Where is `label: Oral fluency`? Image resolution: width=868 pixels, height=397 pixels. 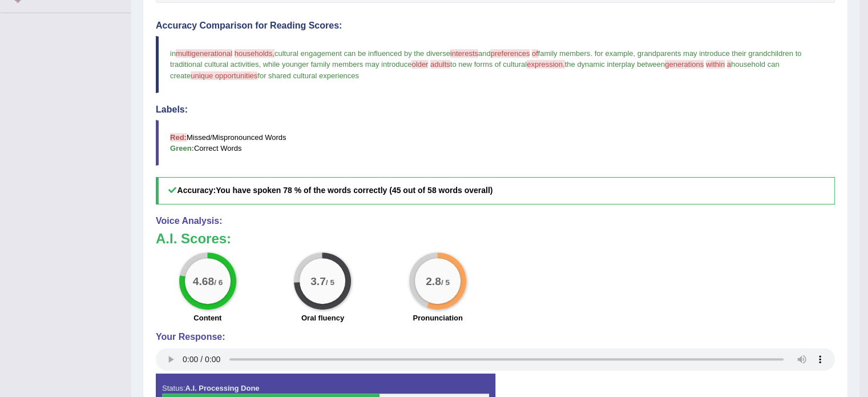
label: Oral fluency is located at coordinates (323, 317).